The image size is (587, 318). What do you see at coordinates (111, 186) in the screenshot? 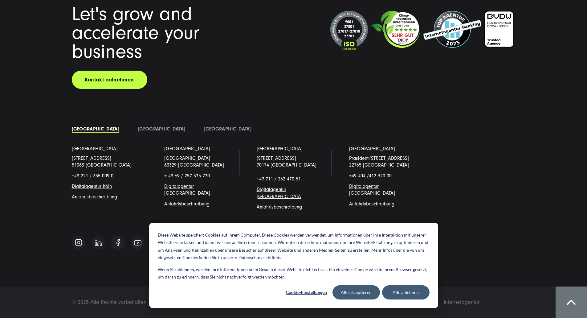
I see `a: n` at bounding box center [111, 186].